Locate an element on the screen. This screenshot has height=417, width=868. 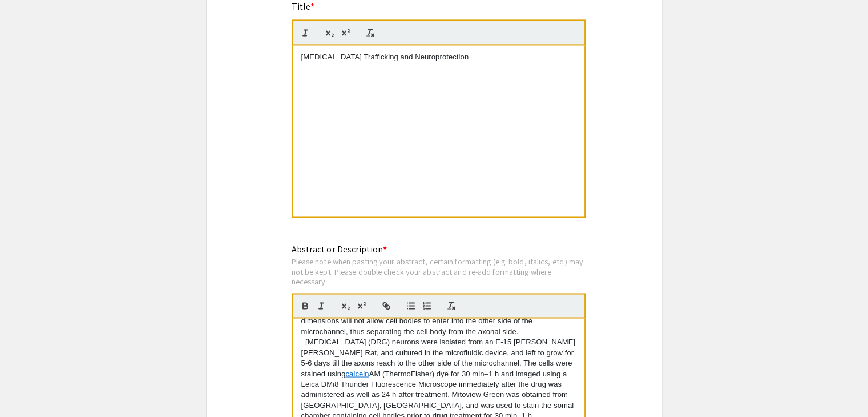
mat-label: Abstract or Description is located at coordinates (339, 249).